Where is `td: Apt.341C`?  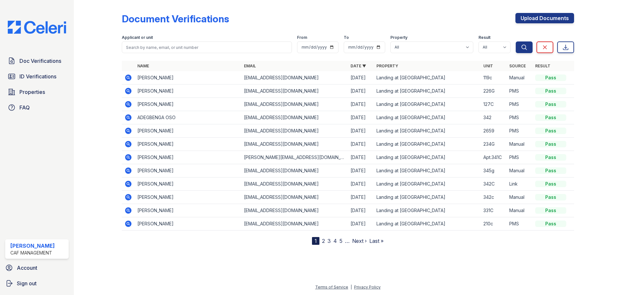
td: Apt.341C is located at coordinates (494, 157).